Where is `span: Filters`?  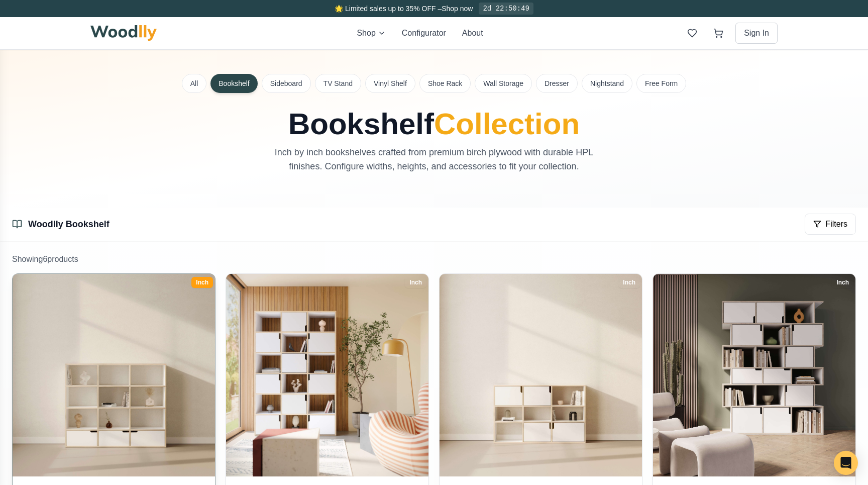
span: Filters is located at coordinates (836, 224).